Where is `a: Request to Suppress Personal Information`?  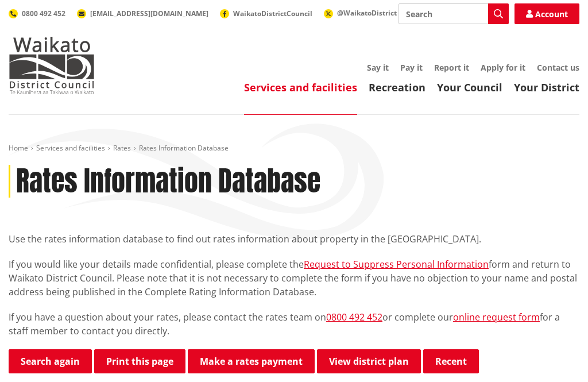
a: Request to Suppress Personal Information is located at coordinates (396, 265).